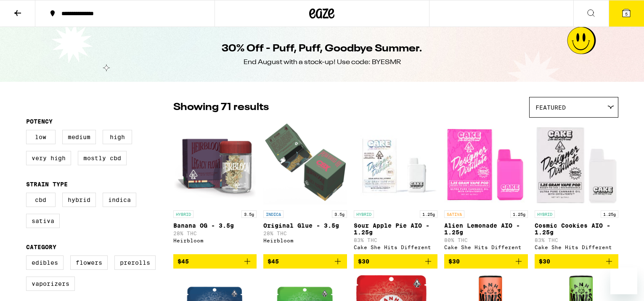  Describe the element at coordinates (135, 263) in the screenshot. I see `label: Prerolls` at that location.